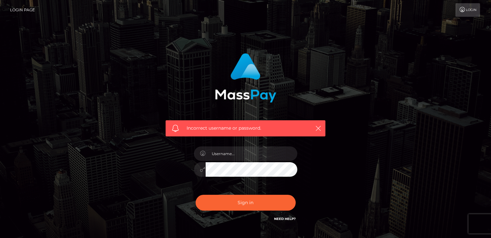 This screenshot has height=238, width=491. Describe the element at coordinates (245, 128) in the screenshot. I see `span: Incorrect username or password.` at that location.